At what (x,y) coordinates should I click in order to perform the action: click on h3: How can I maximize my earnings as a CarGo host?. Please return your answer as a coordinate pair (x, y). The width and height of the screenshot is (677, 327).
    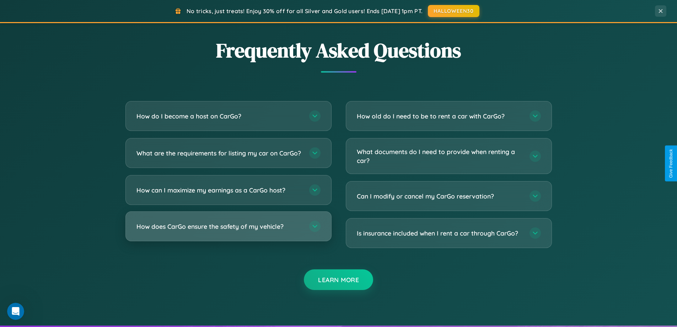
    Looking at the image, I should click on (219, 190).